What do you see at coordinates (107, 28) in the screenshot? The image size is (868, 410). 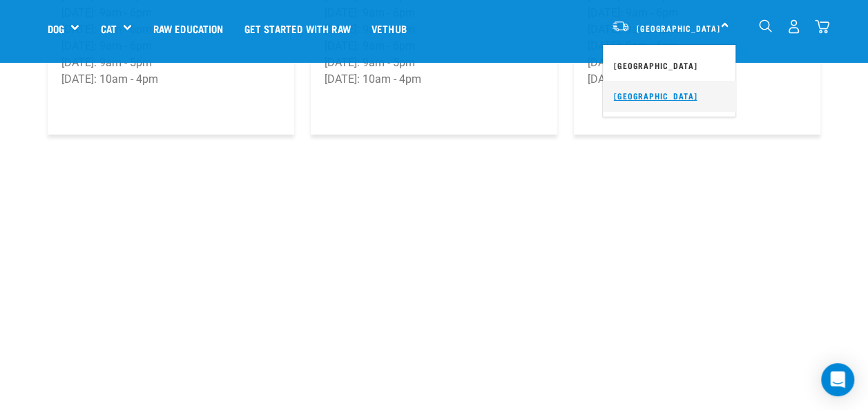 I see `a: Cat` at bounding box center [107, 28].